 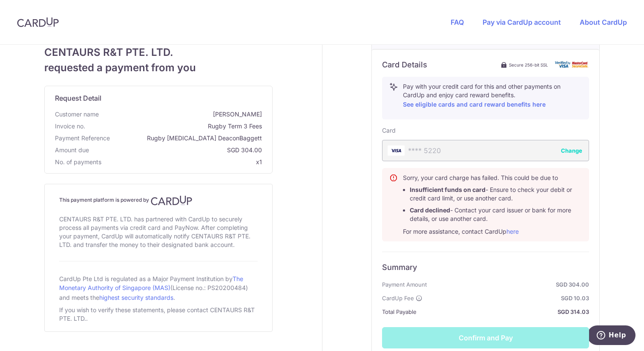 What do you see at coordinates (78, 162) in the screenshot?
I see `span: No. of payments` at bounding box center [78, 162].